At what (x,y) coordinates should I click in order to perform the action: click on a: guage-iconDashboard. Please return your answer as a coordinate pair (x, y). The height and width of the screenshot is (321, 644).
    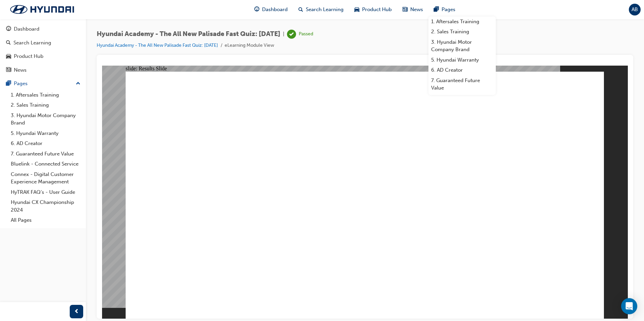
    Looking at the image, I should click on (271, 9).